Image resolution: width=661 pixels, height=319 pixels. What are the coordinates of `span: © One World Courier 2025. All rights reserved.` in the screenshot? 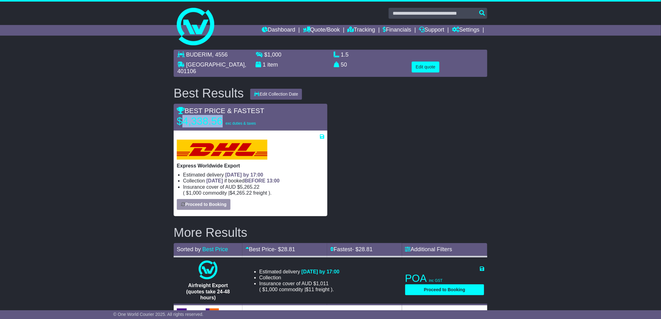 It's located at (158, 314).